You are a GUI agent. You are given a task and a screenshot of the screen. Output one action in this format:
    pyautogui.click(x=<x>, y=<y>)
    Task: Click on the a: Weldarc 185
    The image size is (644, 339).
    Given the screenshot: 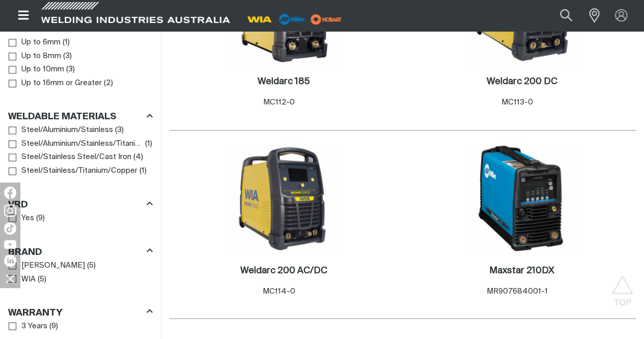 What is the action you would take?
    pyautogui.click(x=284, y=81)
    